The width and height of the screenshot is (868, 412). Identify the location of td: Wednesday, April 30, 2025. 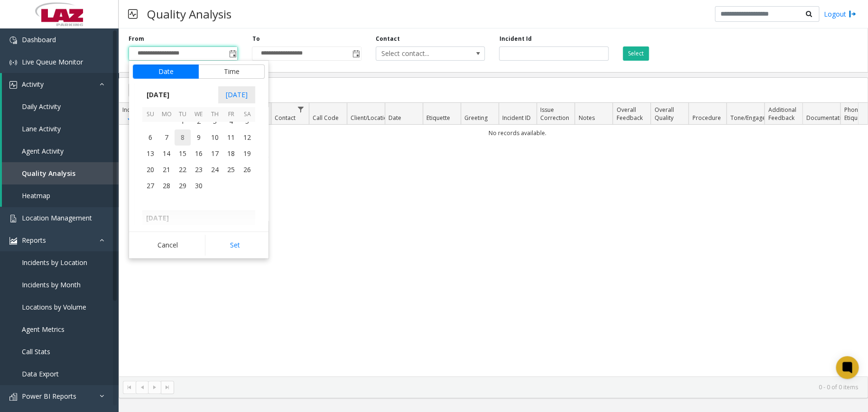
(199, 186).